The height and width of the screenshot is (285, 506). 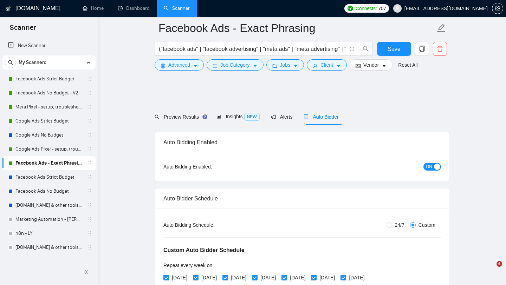 I want to click on span: Custom, so click(x=427, y=225).